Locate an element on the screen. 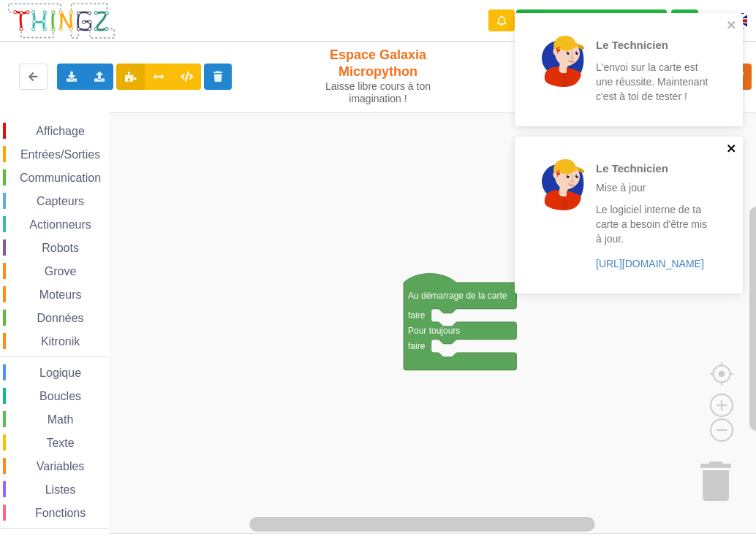 The width and height of the screenshot is (756, 544). p: Le logiciel interne de ta carte a besoin d'être mis à jour. is located at coordinates (653, 224).